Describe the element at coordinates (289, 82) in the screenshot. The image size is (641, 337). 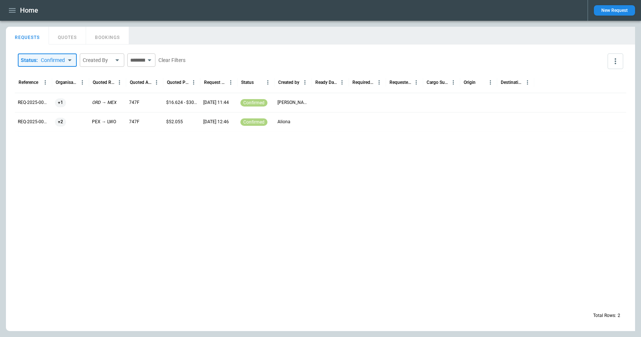
I see `div: Created by` at that location.